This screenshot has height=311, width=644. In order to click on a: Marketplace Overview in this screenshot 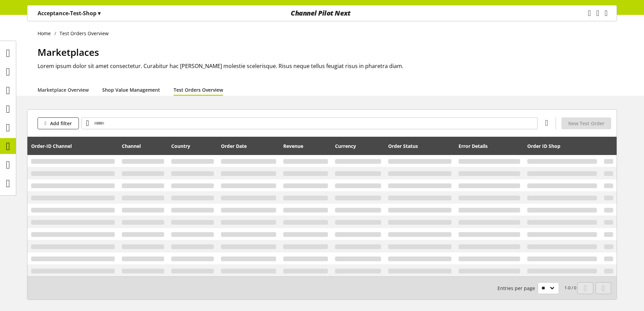, I will do `click(63, 90)`.